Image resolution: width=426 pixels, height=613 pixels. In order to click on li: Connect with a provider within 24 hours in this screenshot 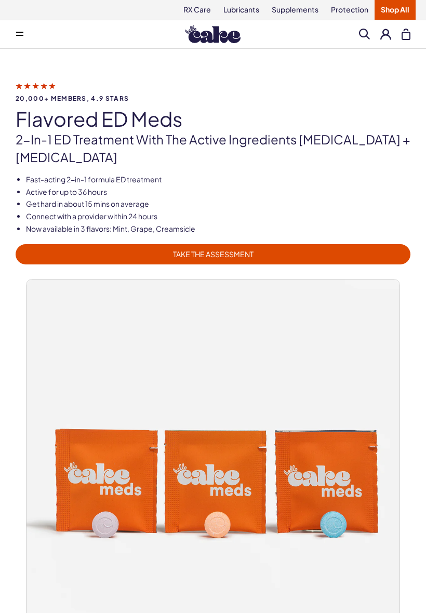, I will do `click(218, 217)`.